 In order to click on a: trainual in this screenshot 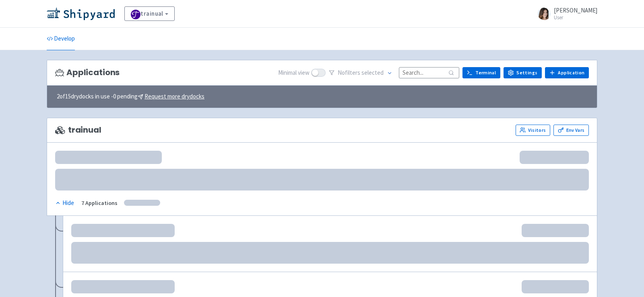, I will do `click(149, 14)`.